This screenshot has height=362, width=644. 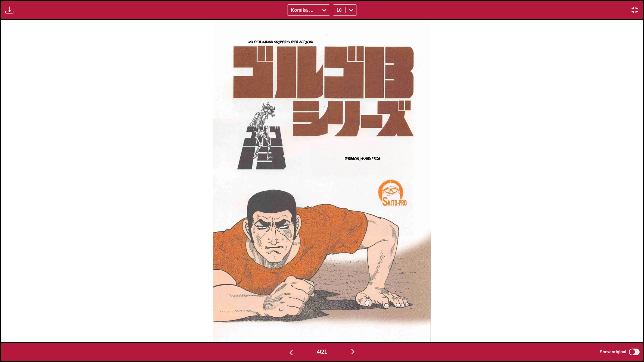 I want to click on span: 4 / 21, so click(x=322, y=352).